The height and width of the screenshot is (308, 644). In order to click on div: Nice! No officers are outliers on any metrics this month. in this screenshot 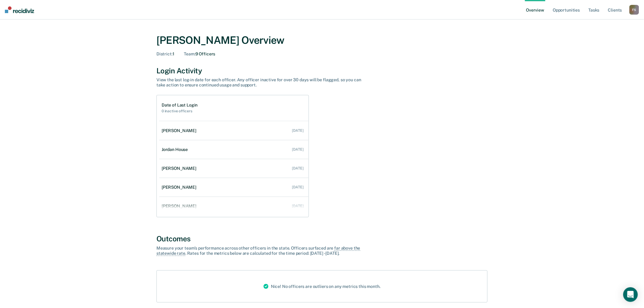, I will do `click(322, 286)`.